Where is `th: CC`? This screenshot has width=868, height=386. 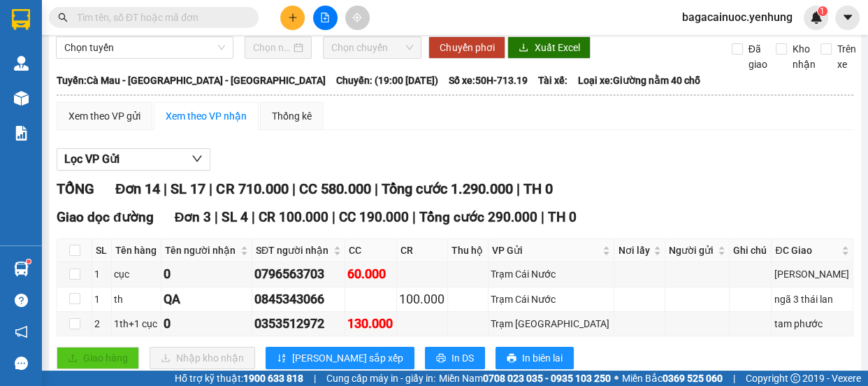
th: CC is located at coordinates (371, 250).